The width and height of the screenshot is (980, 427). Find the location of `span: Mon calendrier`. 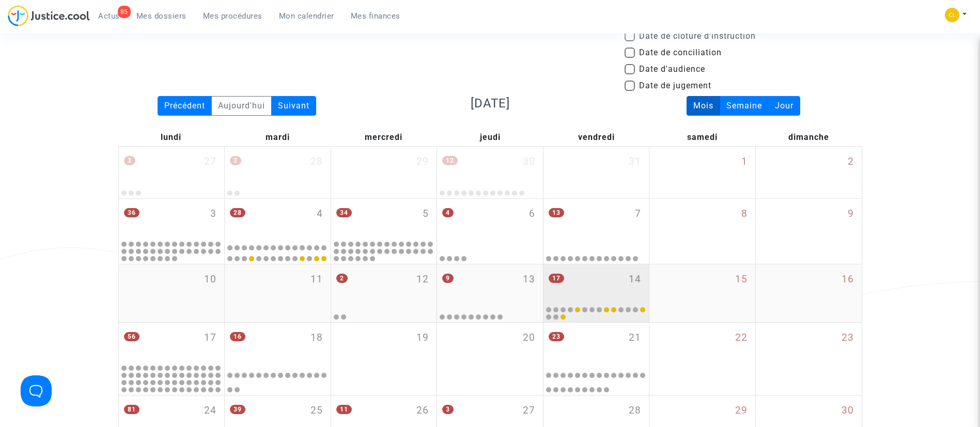

span: Mon calendrier is located at coordinates (306, 16).